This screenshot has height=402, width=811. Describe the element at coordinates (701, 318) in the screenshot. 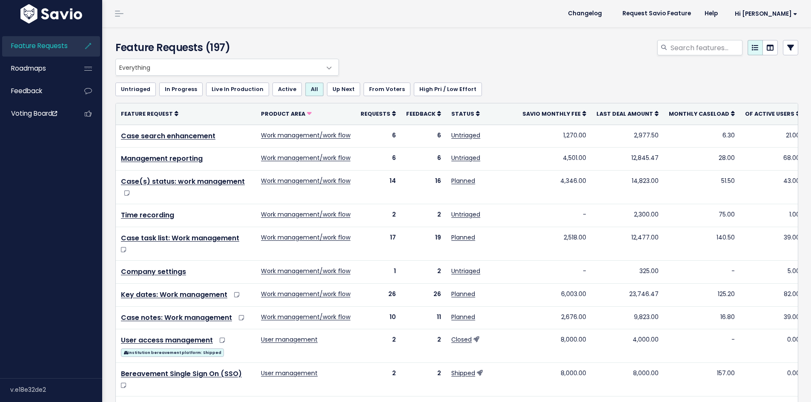

I see `td: 16.80` at that location.